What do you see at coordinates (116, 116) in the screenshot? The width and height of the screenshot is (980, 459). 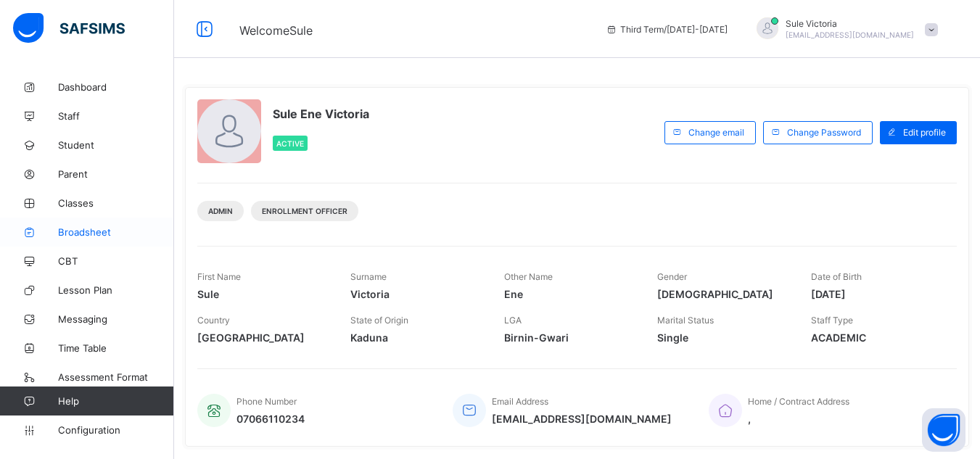 I see `span: Staff` at bounding box center [116, 116].